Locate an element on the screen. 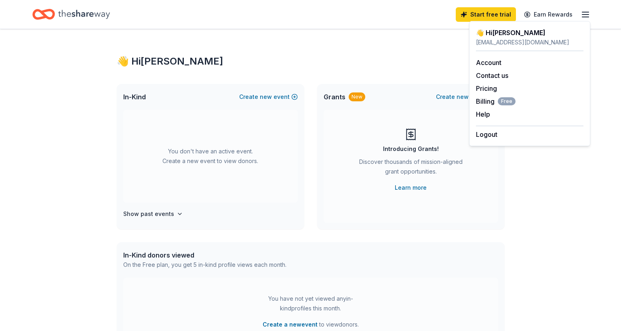  h4: Show past events is located at coordinates (149, 214).